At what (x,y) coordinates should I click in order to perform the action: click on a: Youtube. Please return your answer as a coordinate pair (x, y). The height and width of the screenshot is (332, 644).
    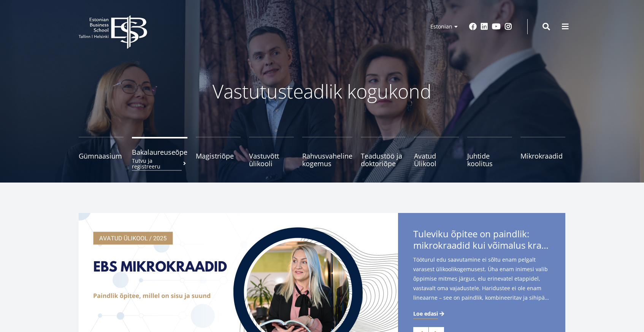
    Looking at the image, I should click on (496, 27).